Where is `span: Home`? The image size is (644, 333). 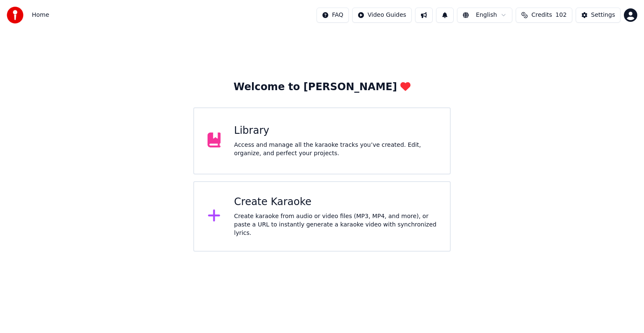
span: Home is located at coordinates (40, 15).